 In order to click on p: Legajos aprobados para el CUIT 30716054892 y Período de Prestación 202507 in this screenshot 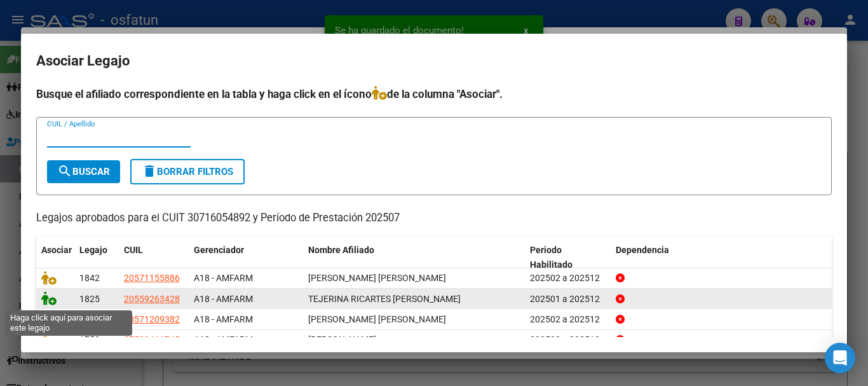, I will do `click(434, 218)`.